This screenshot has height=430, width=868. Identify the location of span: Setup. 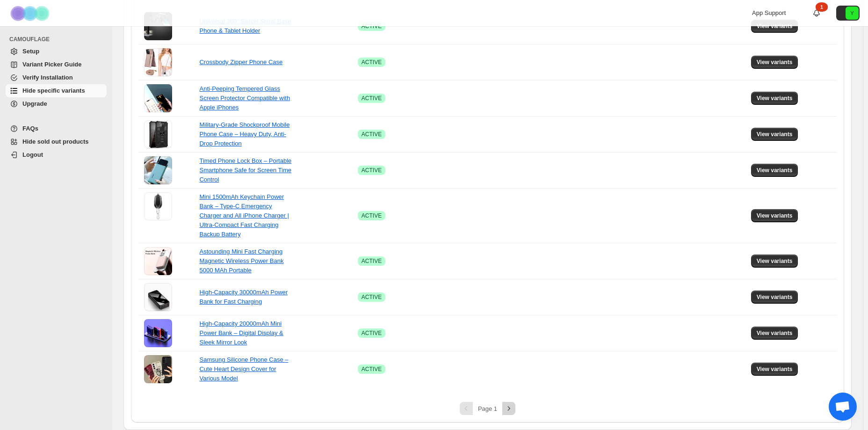
(31, 51).